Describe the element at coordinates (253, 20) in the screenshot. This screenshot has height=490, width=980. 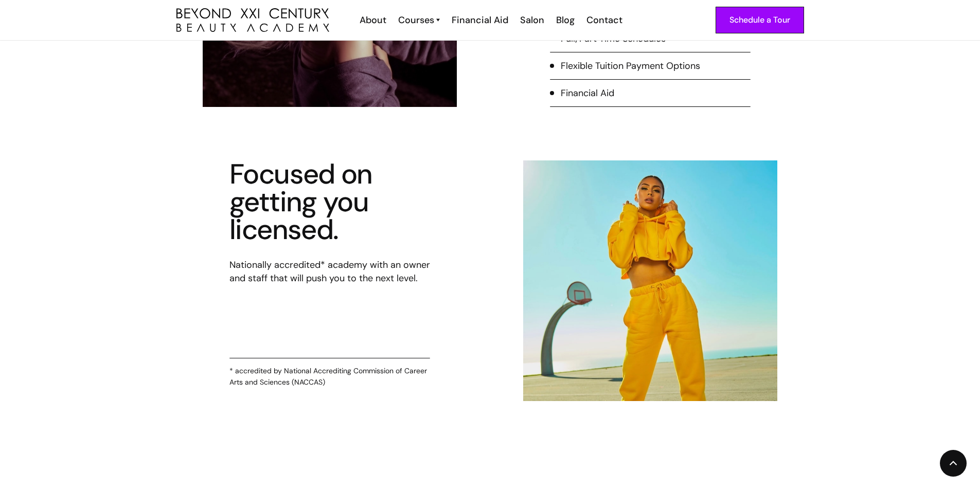
I see `a: home` at that location.